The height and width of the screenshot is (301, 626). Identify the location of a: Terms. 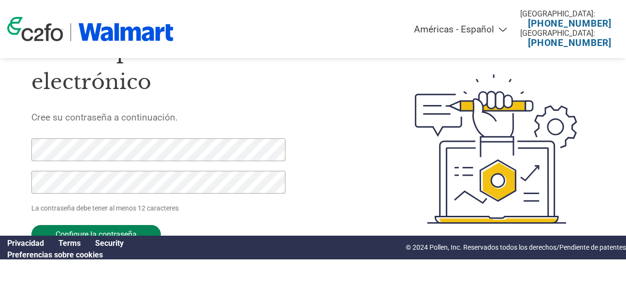
(70, 243).